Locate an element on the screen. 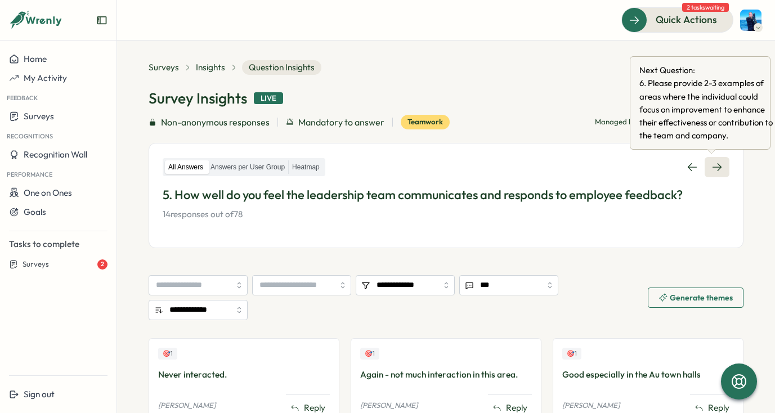 This screenshot has height=413, width=775. div: Never interacted. is located at coordinates (244, 375).